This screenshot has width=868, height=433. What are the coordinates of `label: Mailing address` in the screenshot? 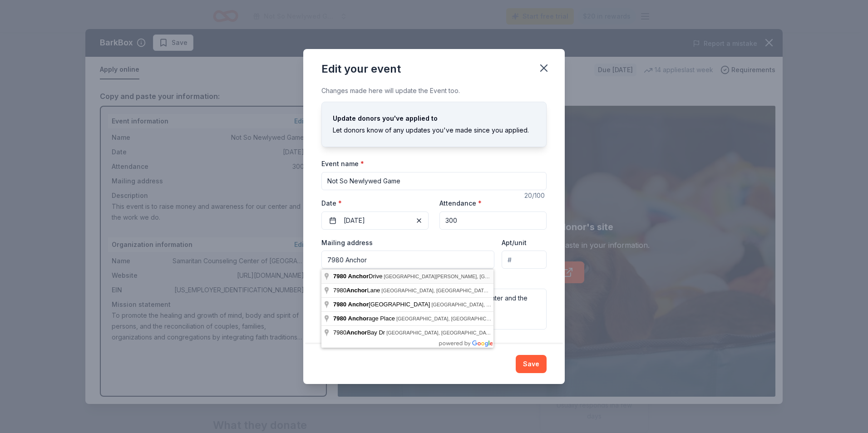 It's located at (347, 243).